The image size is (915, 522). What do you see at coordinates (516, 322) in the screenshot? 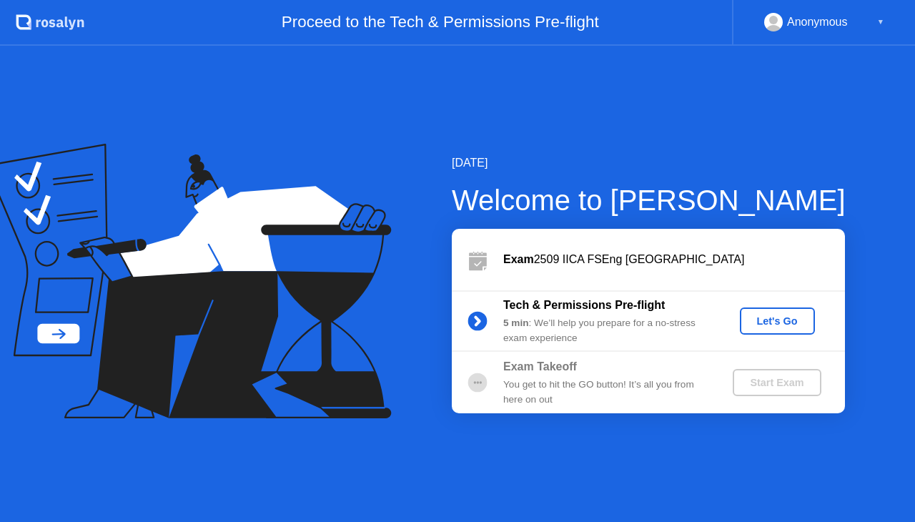
I see `b: 5 min` at bounding box center [516, 322].